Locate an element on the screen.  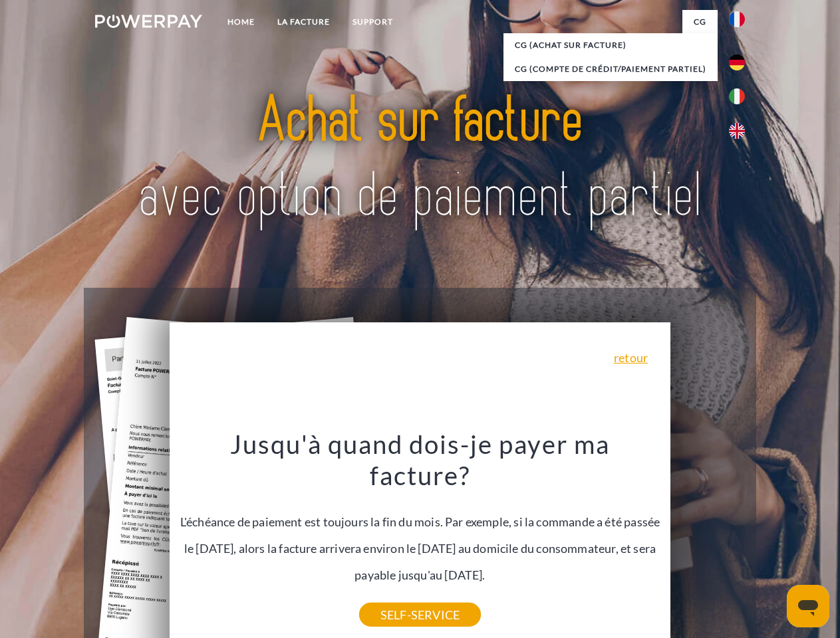
img: logo-powerpay-white.svg is located at coordinates (148, 21).